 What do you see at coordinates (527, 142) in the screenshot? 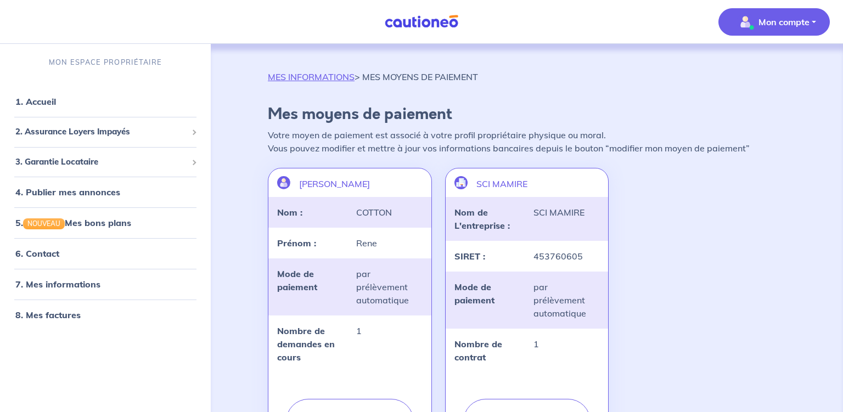
I see `p: Votre moyen de paiement est associé à votre profil propriétaire physique ou moral. Vous pouvez mo...` at bounding box center [527, 142].